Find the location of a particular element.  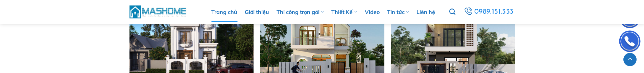

a: Thi công trọn gói is located at coordinates (300, 12).